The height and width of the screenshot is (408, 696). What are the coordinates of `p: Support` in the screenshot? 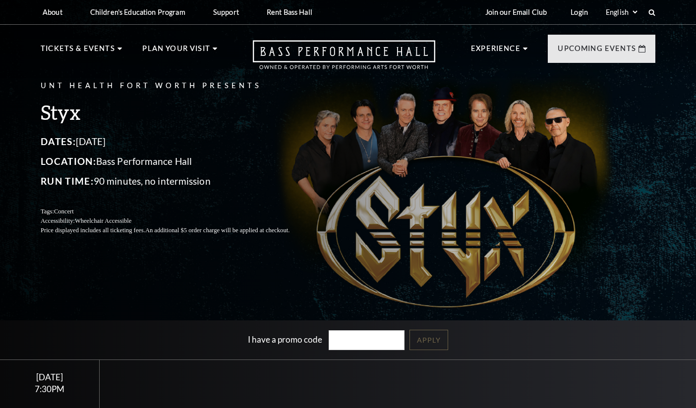 It's located at (226, 12).